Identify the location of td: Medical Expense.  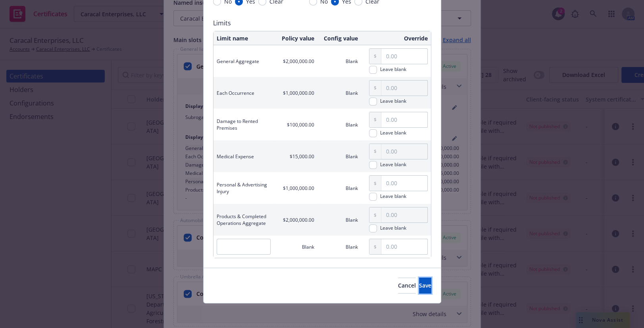
(244, 156).